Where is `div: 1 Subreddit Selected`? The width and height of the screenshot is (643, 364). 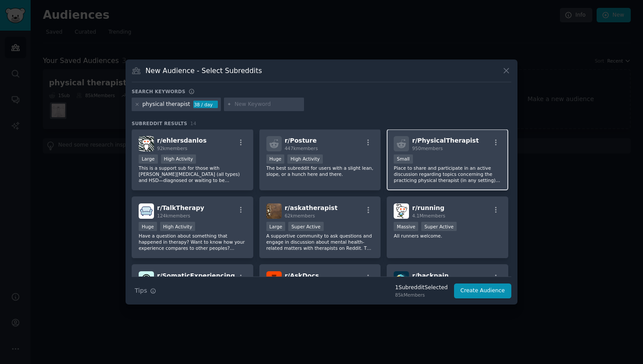
div: 1 Subreddit Selected is located at coordinates (421, 288).